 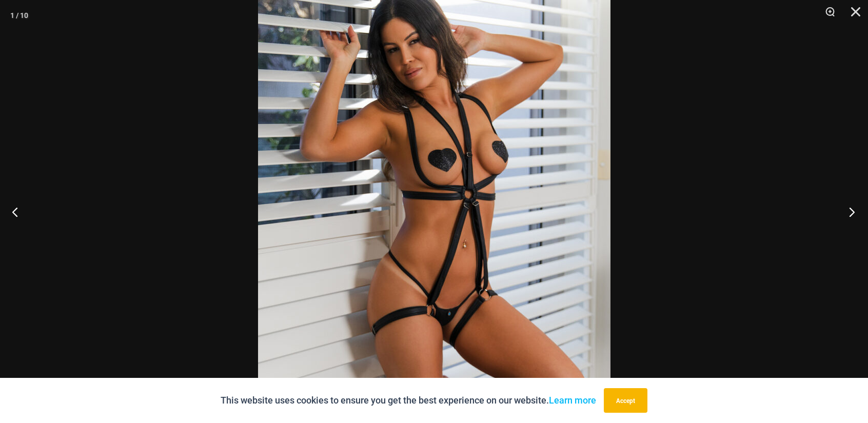 I want to click on p: This website uses cookies to ensure you get the best experience on our website., so click(x=408, y=400).